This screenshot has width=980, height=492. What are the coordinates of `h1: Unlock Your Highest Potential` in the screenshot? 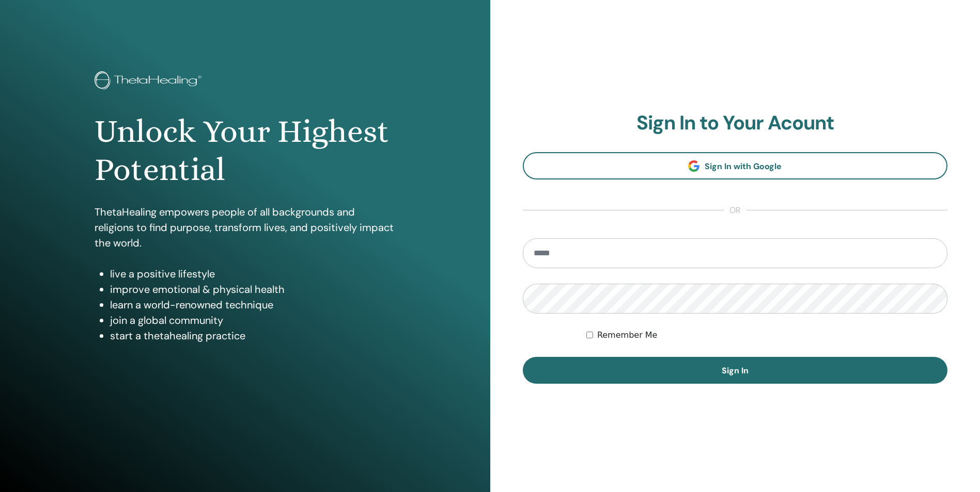 It's located at (244, 151).